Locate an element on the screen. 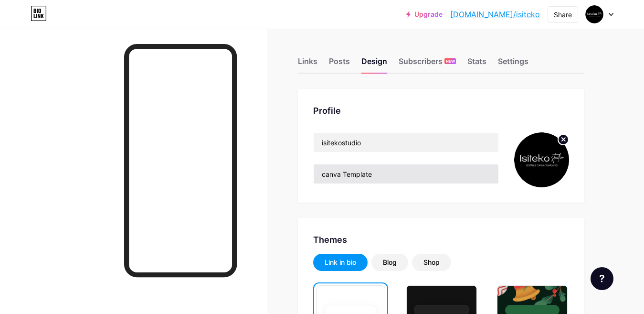 This screenshot has height=314, width=644. div: Settings is located at coordinates (514, 64).